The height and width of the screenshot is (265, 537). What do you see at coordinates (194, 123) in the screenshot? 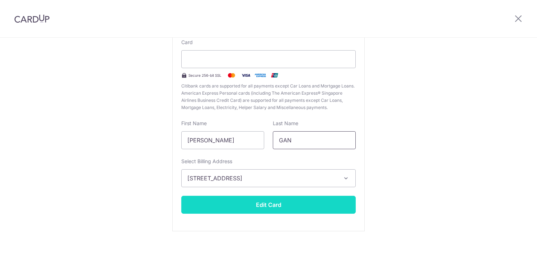
I see `label: First Name` at bounding box center [194, 123].